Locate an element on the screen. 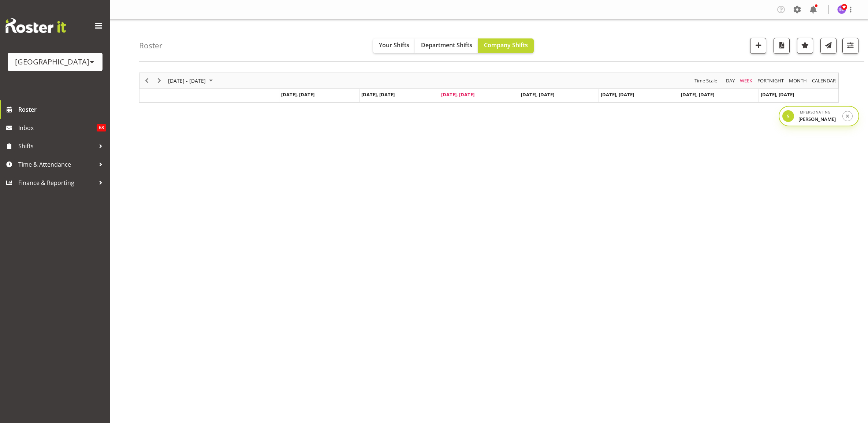 This screenshot has width=868, height=423. span: Time Scale is located at coordinates (706, 80).